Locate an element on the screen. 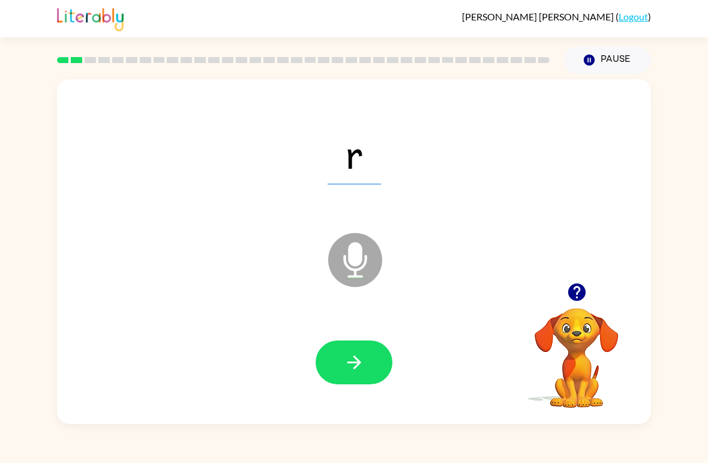 Image resolution: width=708 pixels, height=463 pixels. a: Logout is located at coordinates (633, 16).